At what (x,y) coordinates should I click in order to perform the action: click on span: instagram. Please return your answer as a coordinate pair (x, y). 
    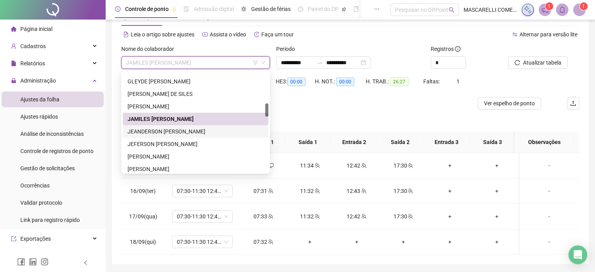
    Looking at the image, I should click on (45, 262).